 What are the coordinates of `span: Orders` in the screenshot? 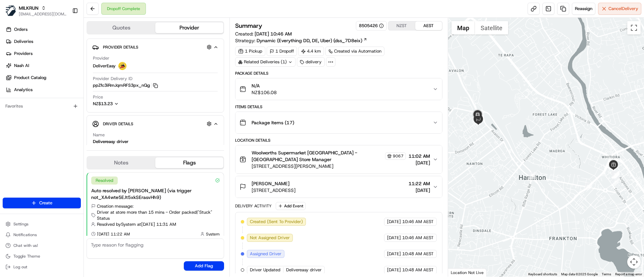 It's located at (21, 29).